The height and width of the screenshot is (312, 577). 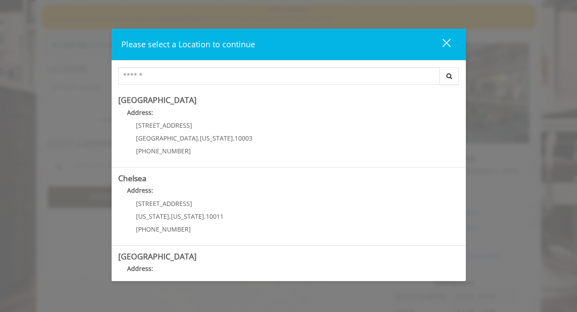 I want to click on input: Search Center, so click(x=279, y=76).